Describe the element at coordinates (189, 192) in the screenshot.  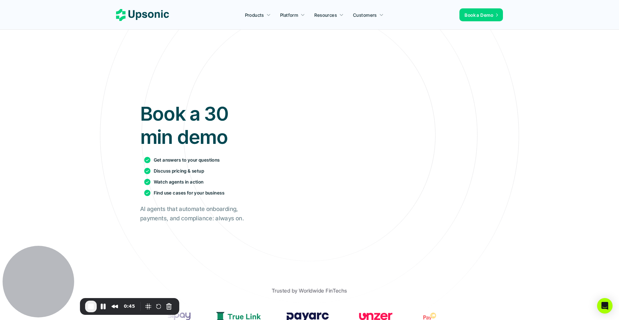
I see `p: Find use cases for your business` at that location.